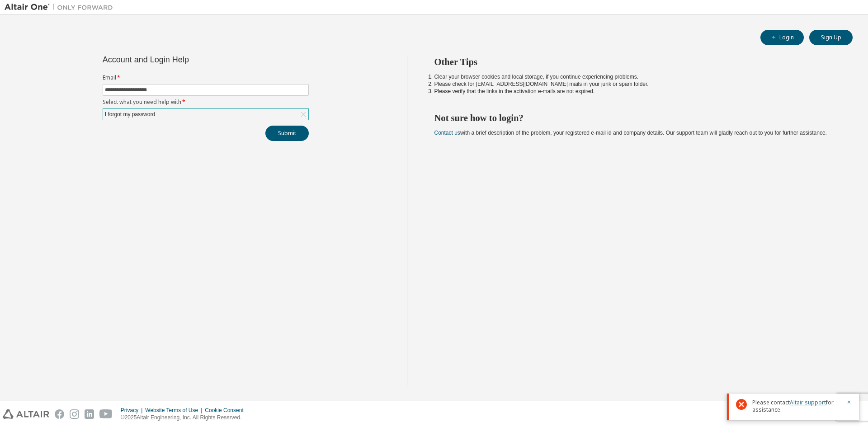 The height and width of the screenshot is (427, 868). Describe the element at coordinates (636, 91) in the screenshot. I see `li: Please verify that the links in the activation e-mails are not expired.` at that location.